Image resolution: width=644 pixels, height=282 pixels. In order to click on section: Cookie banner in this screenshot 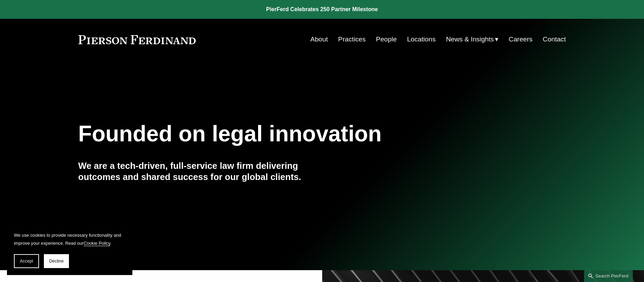, I will do `click(69, 249)`.